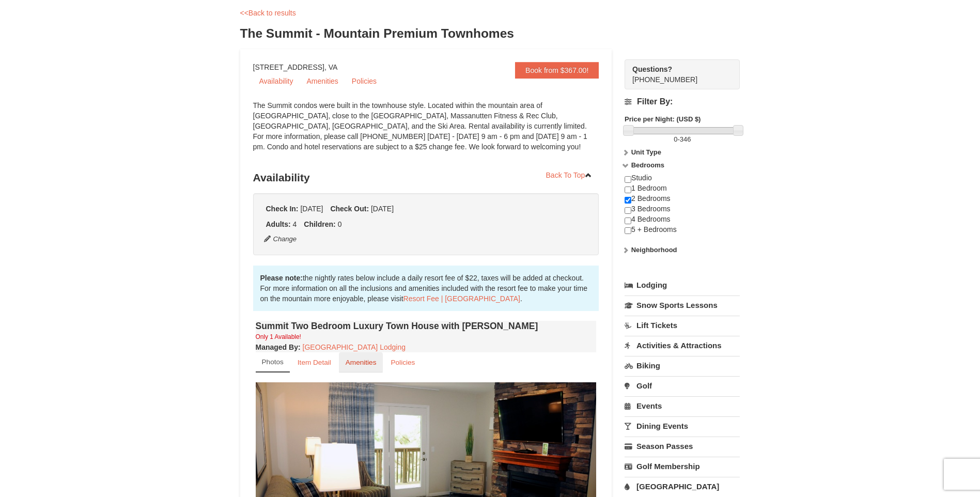 This screenshot has width=980, height=497. What do you see at coordinates (662, 119) in the screenshot?
I see `strong: Price per Night: (USD $)` at bounding box center [662, 119].